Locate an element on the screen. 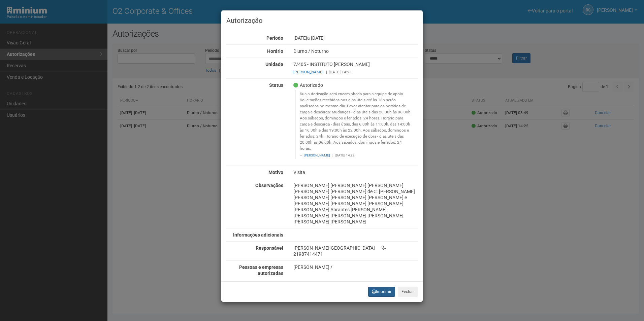  button: Fechar is located at coordinates (408, 292).